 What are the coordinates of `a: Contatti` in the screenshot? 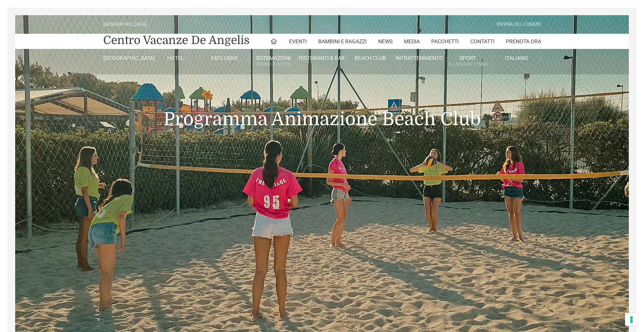 It's located at (482, 42).